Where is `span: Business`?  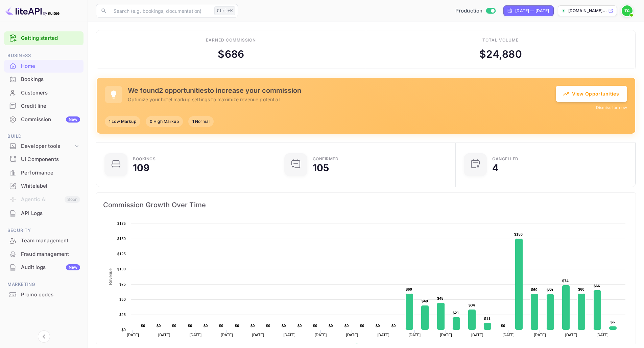
span: Business is located at coordinates (44, 56).